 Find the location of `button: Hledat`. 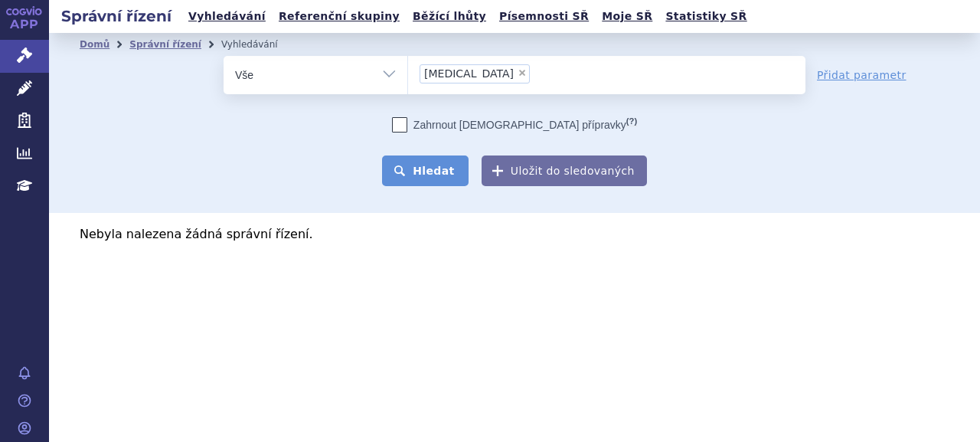

button: Hledat is located at coordinates (425, 171).